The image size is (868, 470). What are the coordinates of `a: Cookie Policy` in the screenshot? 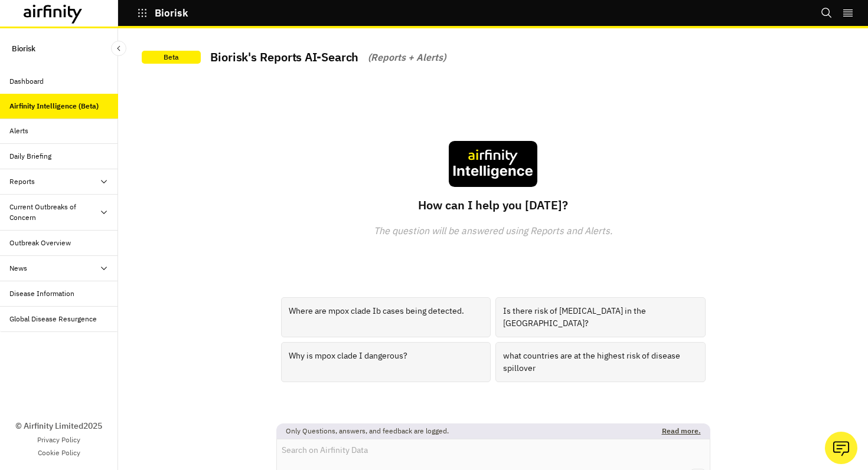 It's located at (59, 453).